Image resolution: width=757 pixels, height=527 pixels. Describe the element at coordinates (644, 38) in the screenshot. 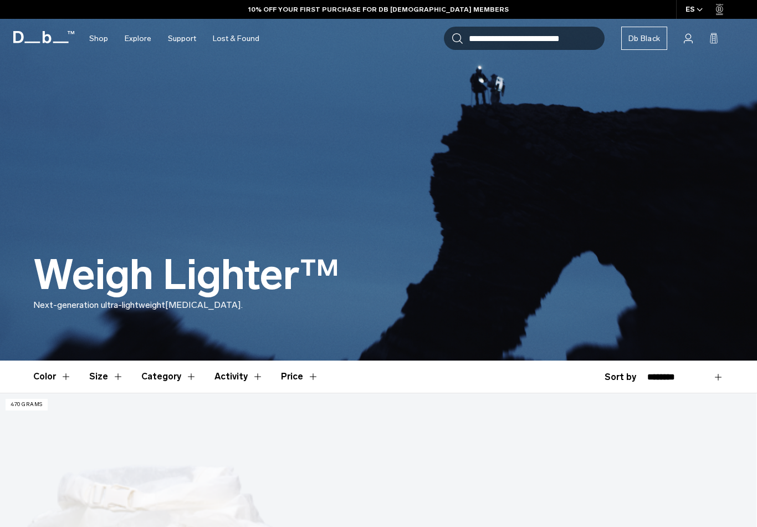

I see `a: Db Black` at that location.